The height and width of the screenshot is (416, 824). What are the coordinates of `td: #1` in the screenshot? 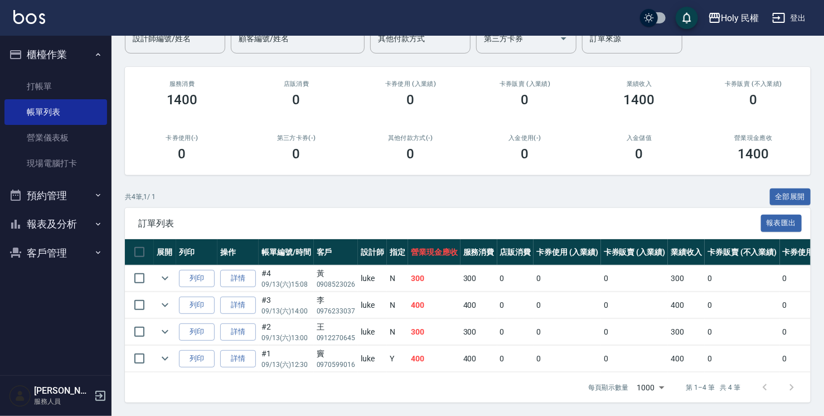 It's located at (286, 359).